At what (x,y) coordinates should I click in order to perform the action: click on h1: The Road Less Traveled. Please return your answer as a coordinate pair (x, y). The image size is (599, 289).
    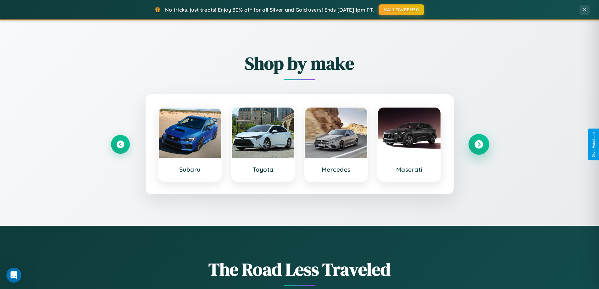
    Looking at the image, I should click on (300, 269).